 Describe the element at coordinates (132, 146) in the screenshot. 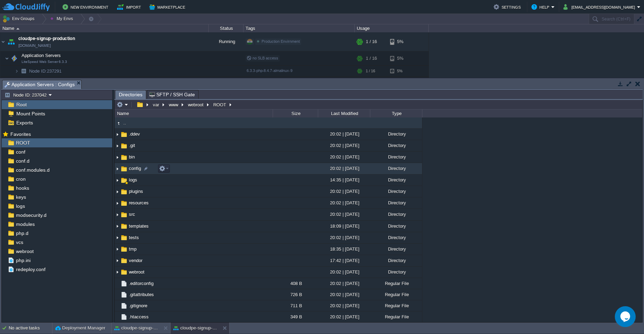

I see `a: .git` at that location.